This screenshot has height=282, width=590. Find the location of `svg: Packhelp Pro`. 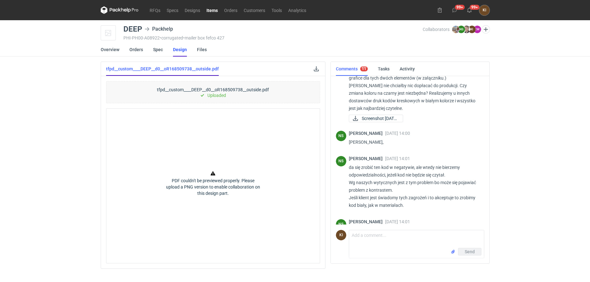

svg: Packhelp Pro is located at coordinates (120, 10).